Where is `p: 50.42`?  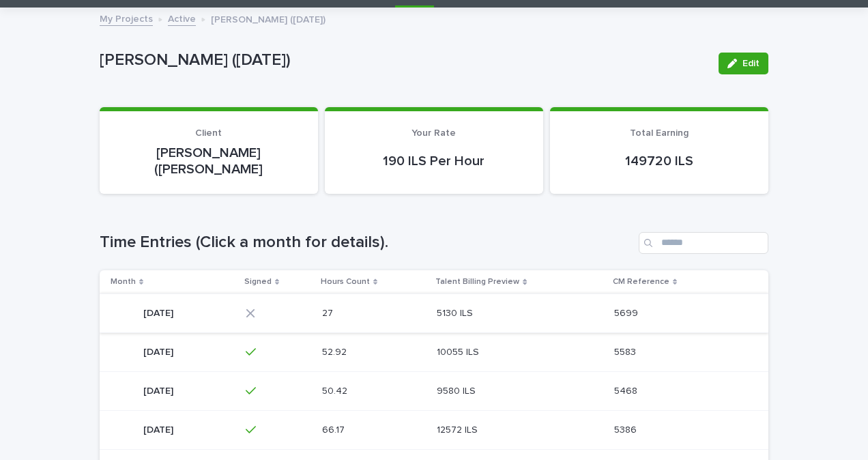
p: 50.42 is located at coordinates (336, 389).